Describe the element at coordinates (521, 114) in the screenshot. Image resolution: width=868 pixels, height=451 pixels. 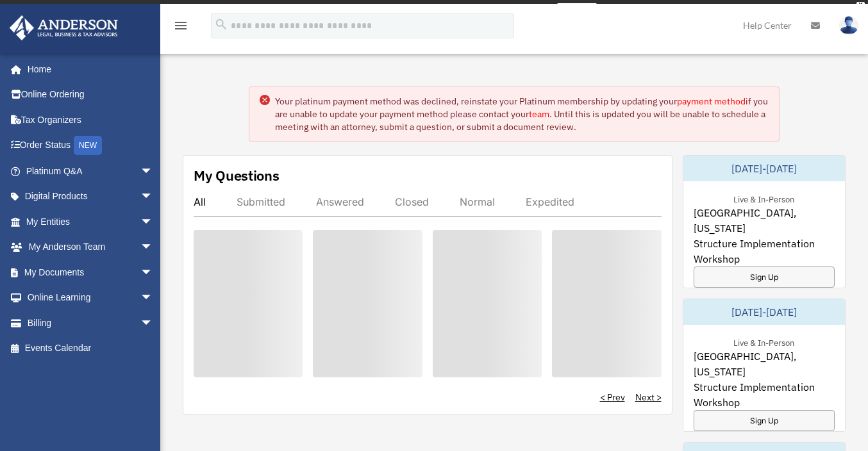
I see `div: Your platinum payment method was declined, reinstate your Platinum membership by updating your if...` at that location.